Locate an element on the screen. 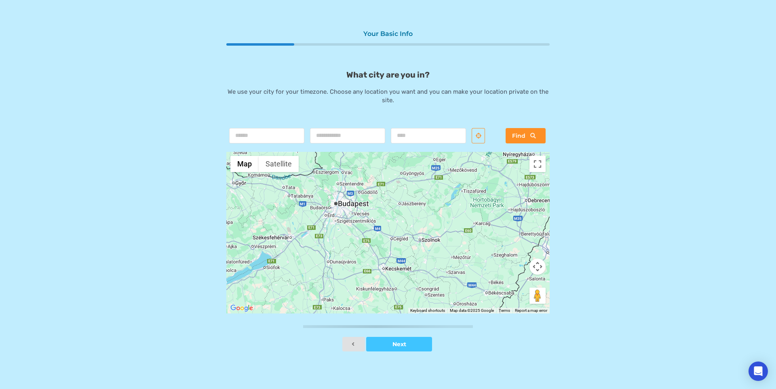 Image resolution: width=776 pixels, height=389 pixels. button: Find is located at coordinates (525, 136).